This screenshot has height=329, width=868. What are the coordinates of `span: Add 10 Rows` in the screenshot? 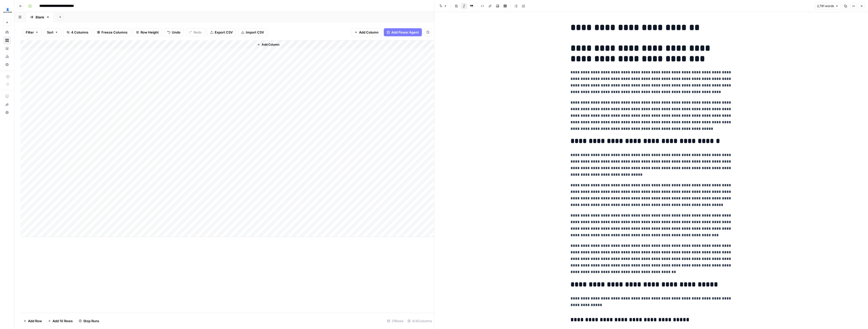 It's located at (62, 321).